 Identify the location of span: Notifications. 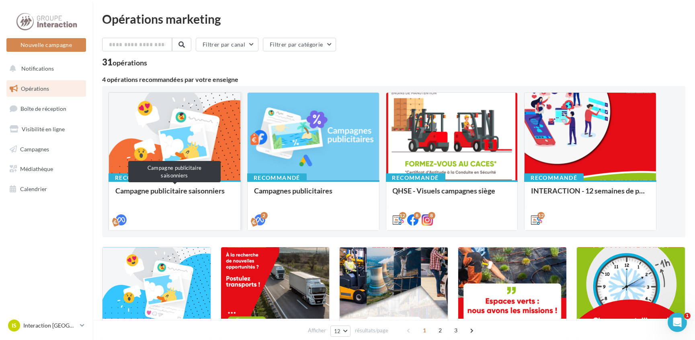
(37, 68).